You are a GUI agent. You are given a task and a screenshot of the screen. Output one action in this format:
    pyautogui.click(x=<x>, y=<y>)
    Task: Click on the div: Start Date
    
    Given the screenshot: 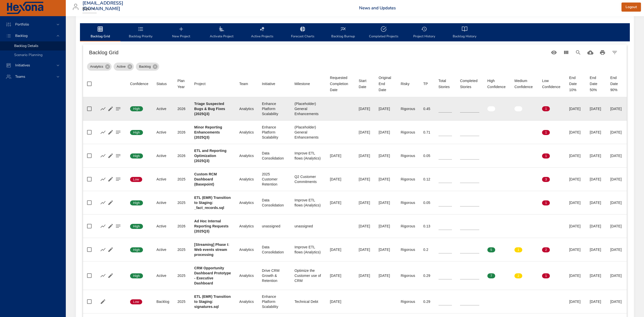 What is the action you would take?
    pyautogui.click(x=365, y=84)
    